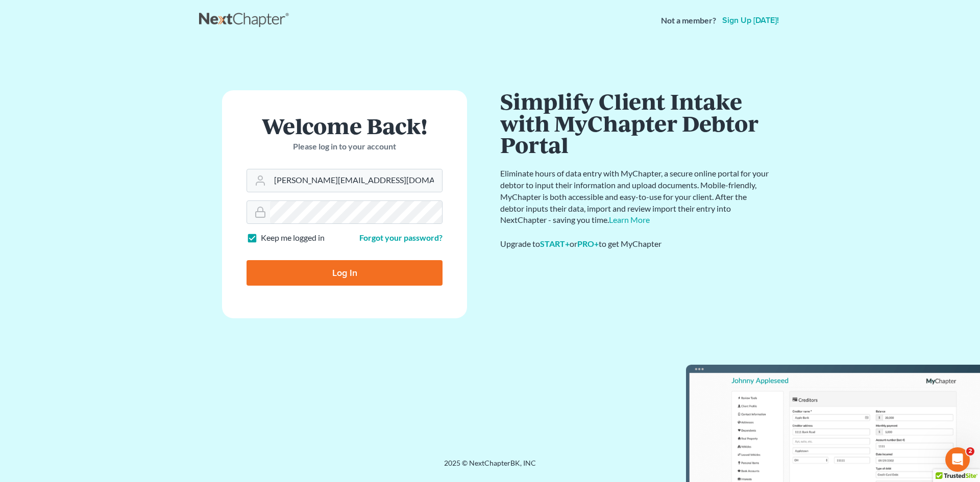  I want to click on strong: Not a member?, so click(689, 21).